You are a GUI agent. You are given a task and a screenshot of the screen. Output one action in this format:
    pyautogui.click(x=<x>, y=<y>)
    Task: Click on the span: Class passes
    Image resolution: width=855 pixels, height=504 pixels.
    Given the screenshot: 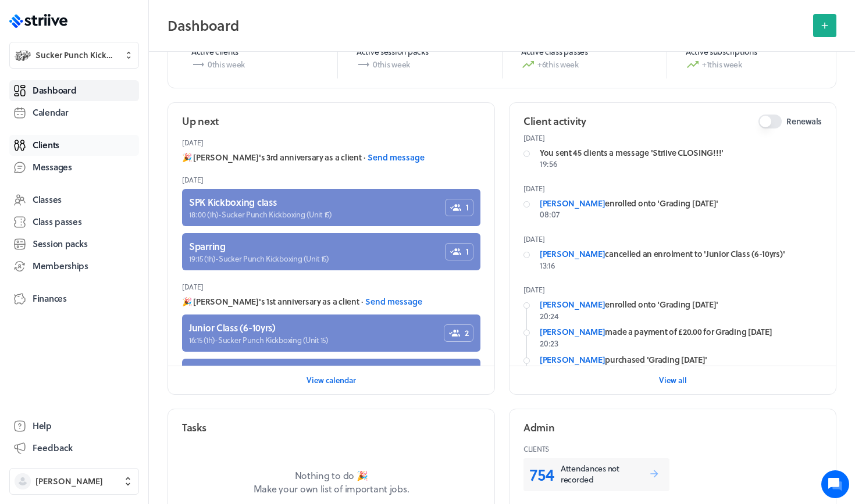 What is the action you would take?
    pyautogui.click(x=57, y=222)
    